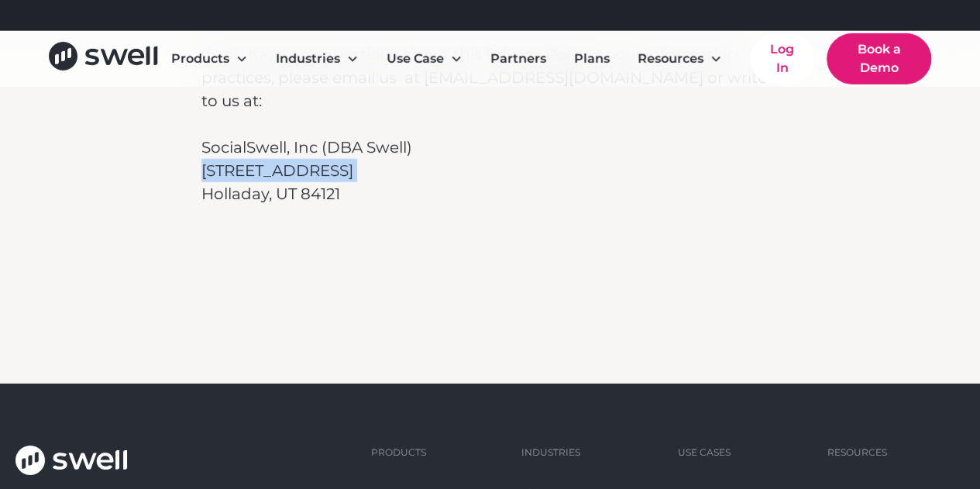 The image size is (980, 489). Describe the element at coordinates (519, 59) in the screenshot. I see `a: Partners` at that location.